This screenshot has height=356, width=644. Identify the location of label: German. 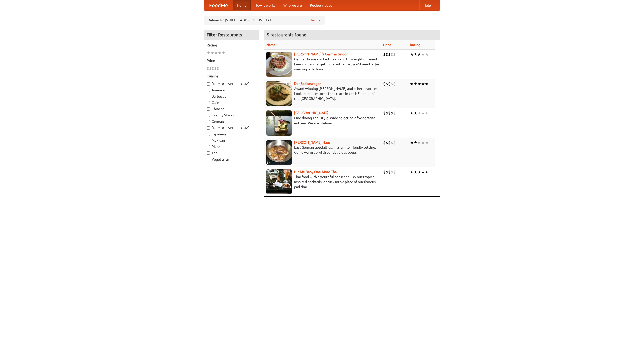
(231, 121).